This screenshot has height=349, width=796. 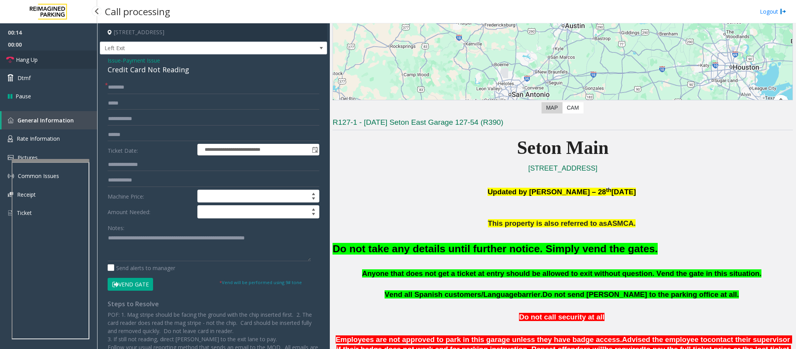 What do you see at coordinates (137, 11) in the screenshot?
I see `h3: Call processing` at bounding box center [137, 11].